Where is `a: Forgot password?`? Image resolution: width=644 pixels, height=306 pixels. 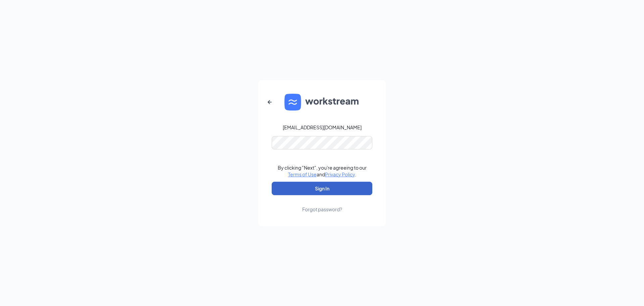 a: Forgot password? is located at coordinates (322, 204).